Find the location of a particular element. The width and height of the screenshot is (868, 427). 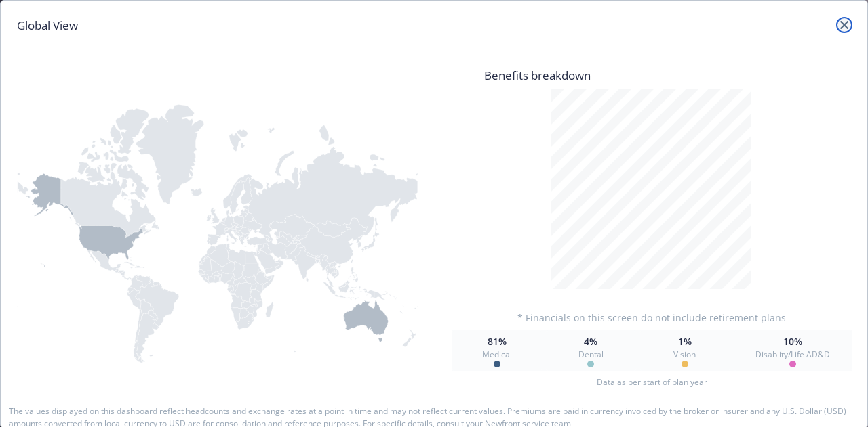

span: 10% is located at coordinates (792, 341).